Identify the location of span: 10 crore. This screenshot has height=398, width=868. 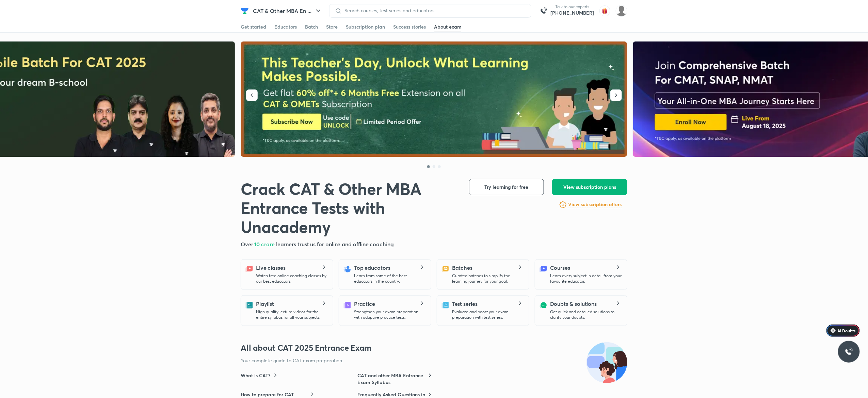
(265, 244).